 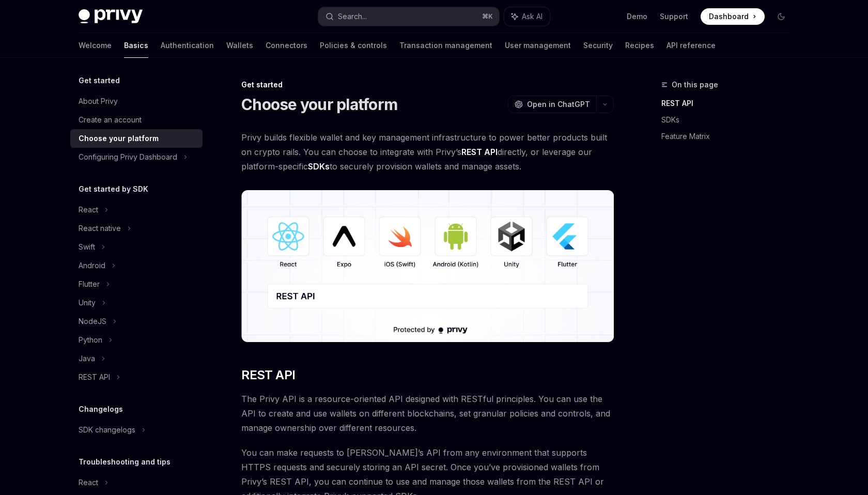 I want to click on div: Create an account, so click(x=110, y=120).